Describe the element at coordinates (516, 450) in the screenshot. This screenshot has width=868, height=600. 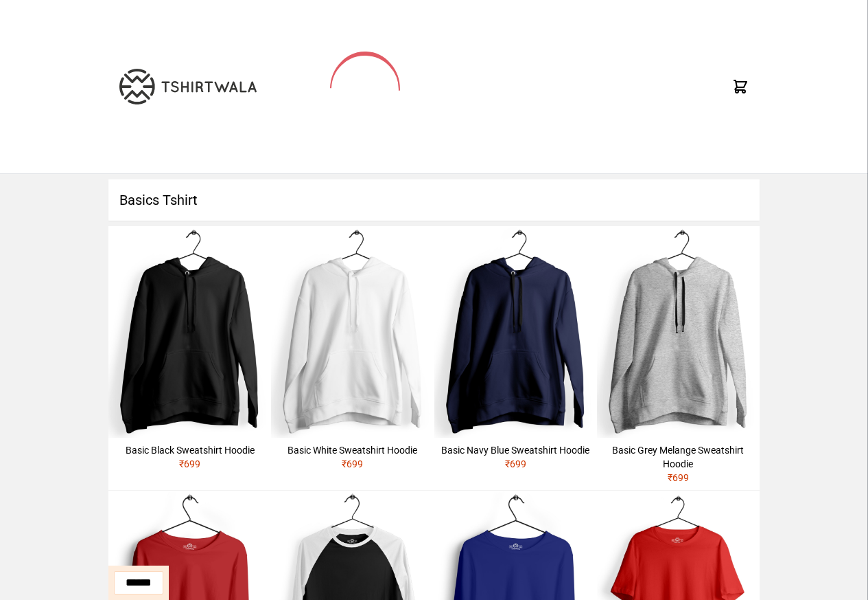
I see `div: Basic Navy Blue Sweatshirt Hoodie` at that location.